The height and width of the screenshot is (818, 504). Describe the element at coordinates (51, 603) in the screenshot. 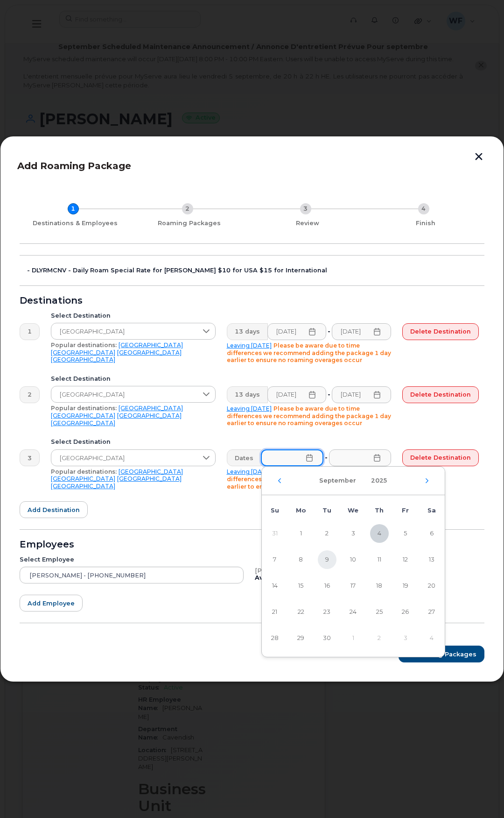

I see `span: Add employee` at that location.